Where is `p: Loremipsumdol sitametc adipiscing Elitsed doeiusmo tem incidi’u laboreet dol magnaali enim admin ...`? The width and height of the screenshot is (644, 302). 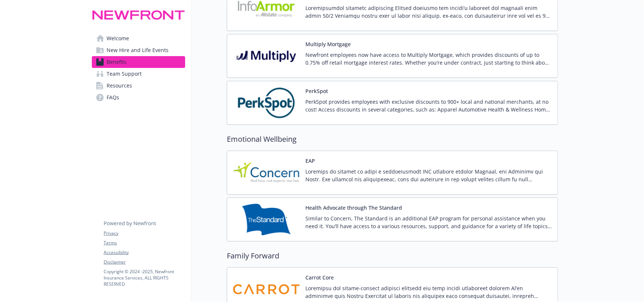
p: Loremipsumdol sitametc adipiscing Elitsed doeiusmo tem incidi’u laboreet dol magnaali enim admin ... is located at coordinates (429, 12).